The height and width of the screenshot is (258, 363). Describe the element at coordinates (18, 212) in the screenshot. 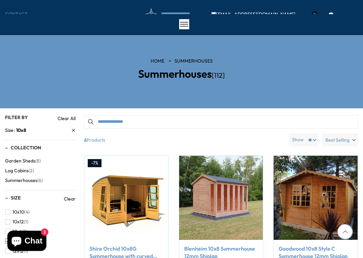

I see `span: 10x10` at that location.